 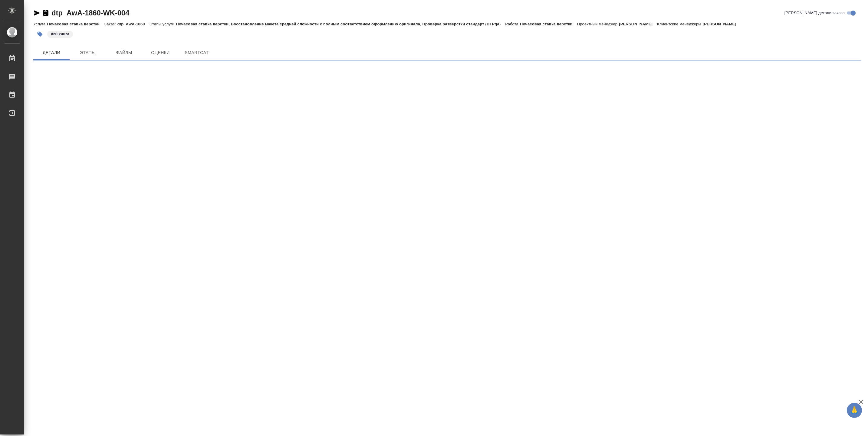 What do you see at coordinates (111, 24) in the screenshot?
I see `p: Заказ:` at bounding box center [111, 24].